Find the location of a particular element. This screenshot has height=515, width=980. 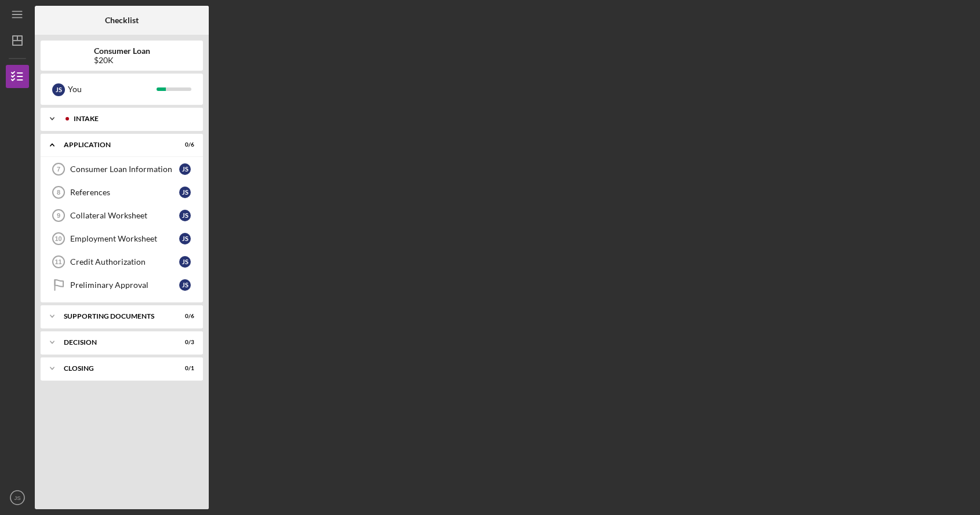

b: Checklist is located at coordinates (122, 21).